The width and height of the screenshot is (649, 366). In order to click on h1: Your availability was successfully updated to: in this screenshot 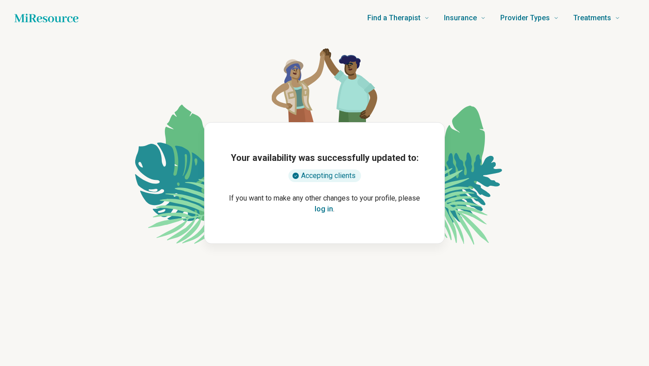, I will do `click(324, 158)`.